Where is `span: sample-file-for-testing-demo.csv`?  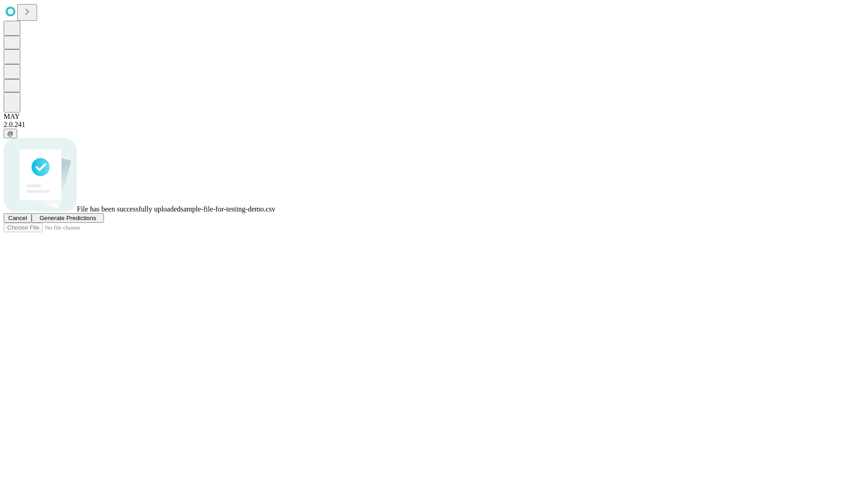 span: sample-file-for-testing-demo.csv is located at coordinates (228, 209).